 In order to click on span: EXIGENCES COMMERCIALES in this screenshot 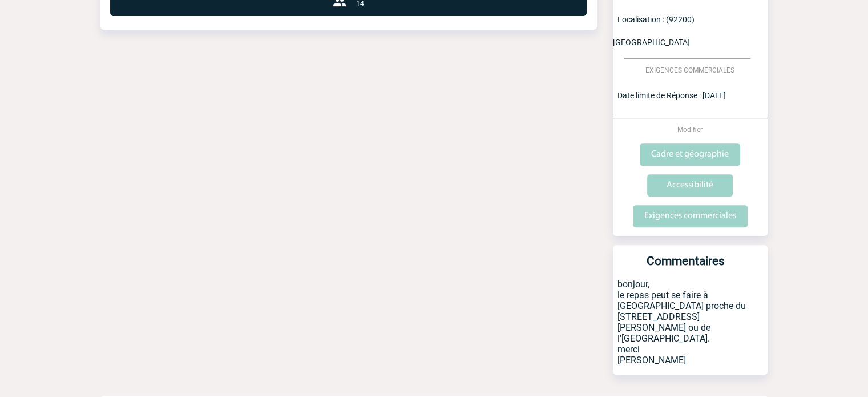, I will do `click(690, 70)`.